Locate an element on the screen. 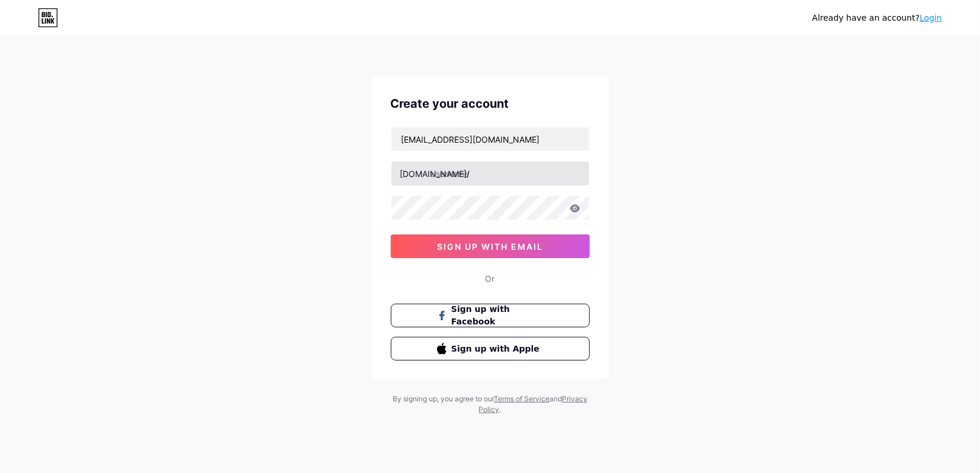  a: Terms of Service is located at coordinates (521, 399).